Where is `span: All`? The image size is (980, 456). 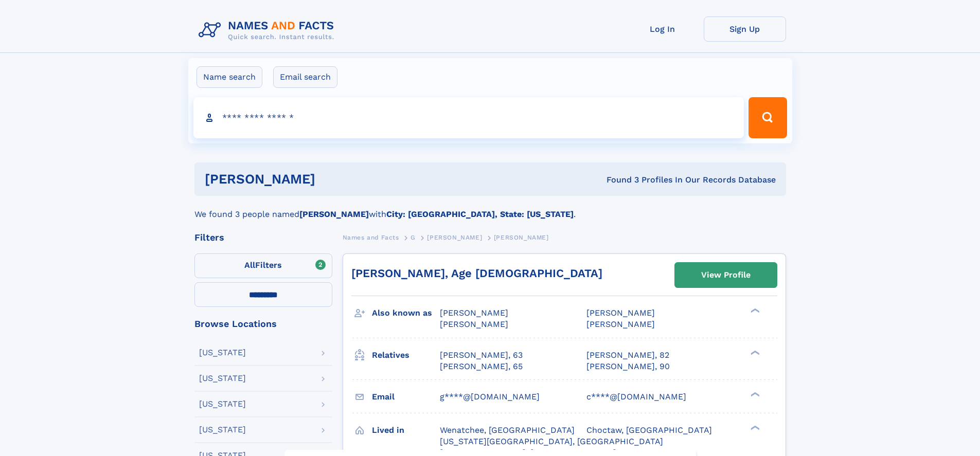 span: All is located at coordinates (249, 265).